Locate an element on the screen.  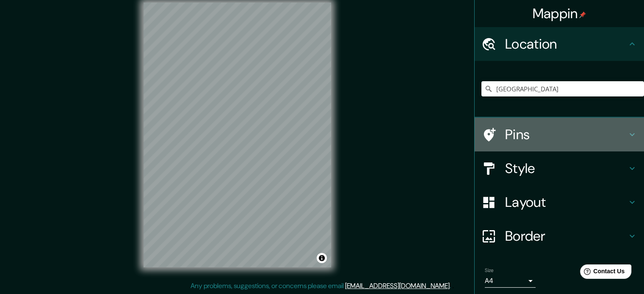
div: Style is located at coordinates (560, 168).